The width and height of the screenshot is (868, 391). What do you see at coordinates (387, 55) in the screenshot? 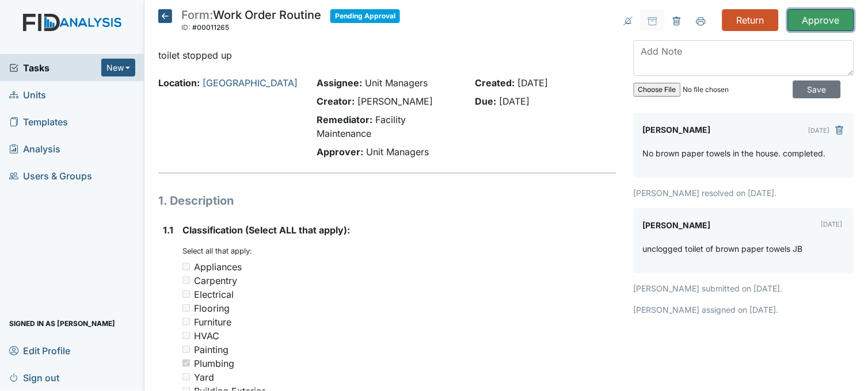
I see `p: toilet stopped up` at bounding box center [387, 55].